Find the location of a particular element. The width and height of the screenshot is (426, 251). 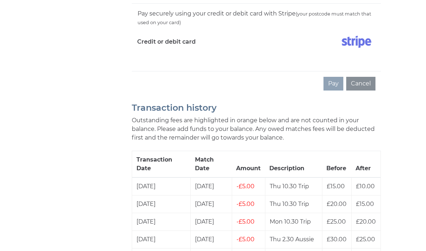

p: Outstanding fees are highlighted in orange below and are not counted in your balance. Please add ... is located at coordinates (256, 129).